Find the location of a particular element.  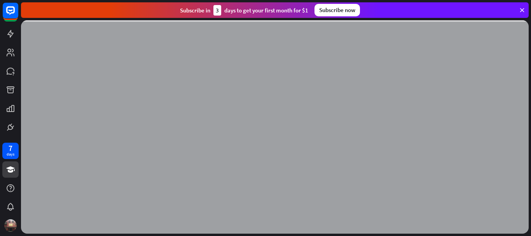

a: 7 days is located at coordinates (10, 151).